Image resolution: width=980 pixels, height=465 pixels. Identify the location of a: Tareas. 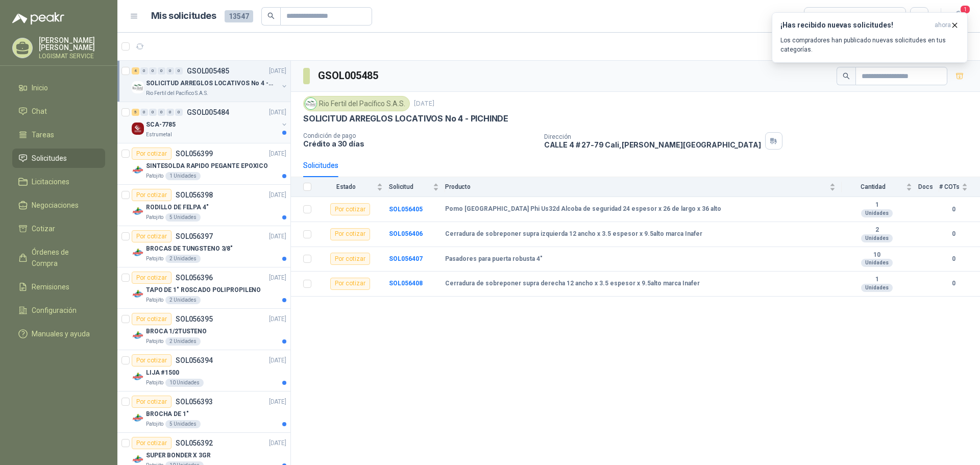
(59, 135).